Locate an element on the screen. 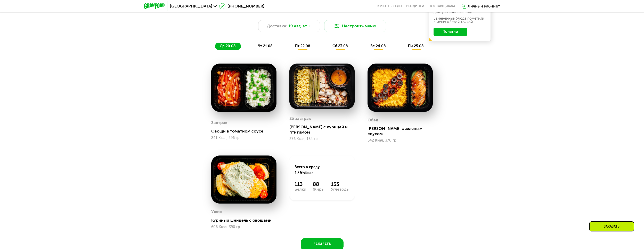  a: Вендинги is located at coordinates (415, 6).